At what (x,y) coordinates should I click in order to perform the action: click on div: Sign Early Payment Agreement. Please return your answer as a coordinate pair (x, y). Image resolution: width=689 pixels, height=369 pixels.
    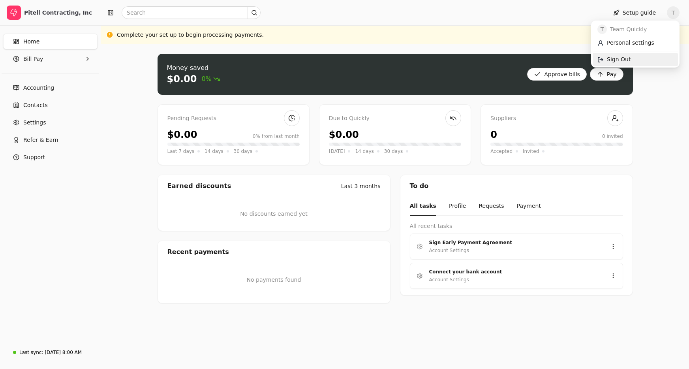
    Looking at the image, I should click on (513, 242).